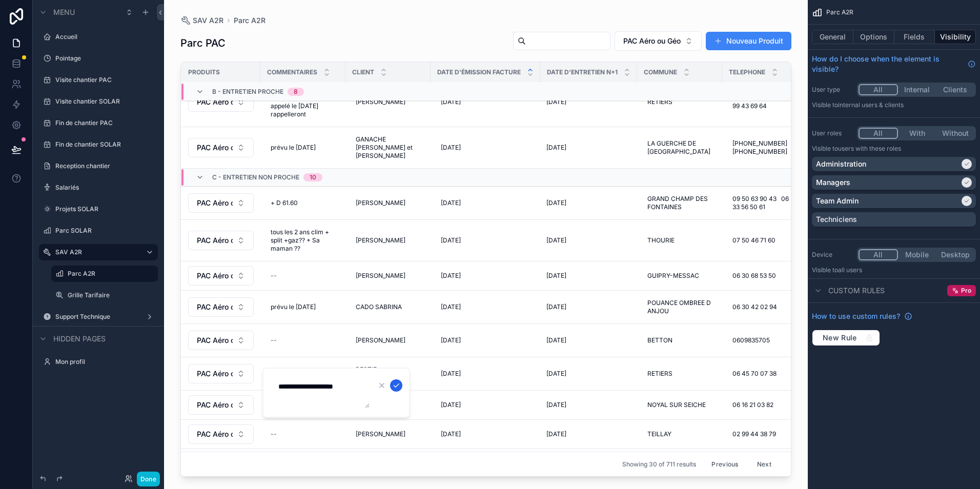 This screenshot has height=489, width=980. What do you see at coordinates (106, 231) in the screenshot?
I see `a: Parc SOLAR` at bounding box center [106, 231].